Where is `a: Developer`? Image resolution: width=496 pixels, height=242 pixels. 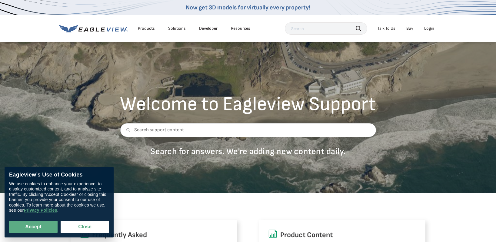 a: Developer is located at coordinates (208, 28).